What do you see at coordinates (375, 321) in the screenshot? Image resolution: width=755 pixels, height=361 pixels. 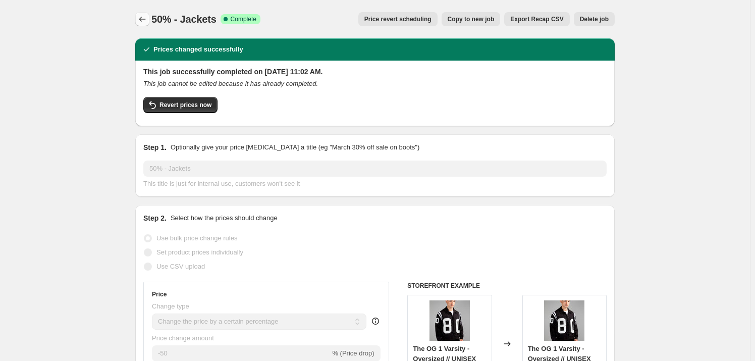 I see `div: help` at bounding box center [375, 321].